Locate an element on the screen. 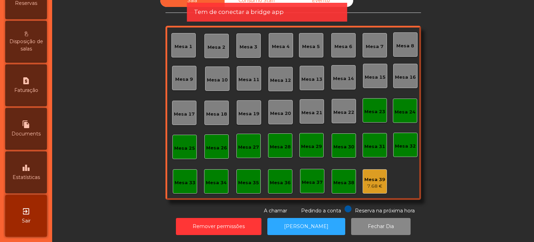  div: Mesa 39 is located at coordinates (375, 179).